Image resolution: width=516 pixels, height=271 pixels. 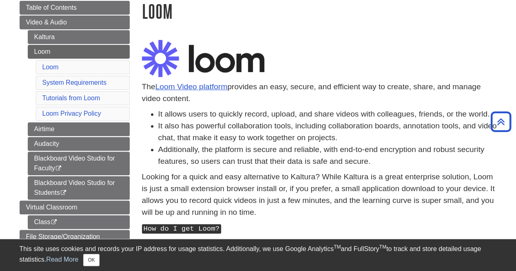 What do you see at coordinates (320, 195) in the screenshot?
I see `p: Looking for a quick and easy alternative to Kaltura? While Kaltura is a great enterprise solution...` at bounding box center [320, 195].